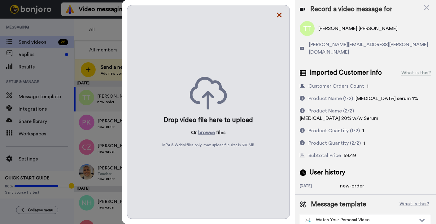 This screenshot has height=224, width=436. What do you see at coordinates (360, 220) in the screenshot?
I see `div: Watch Your Personal Video` at bounding box center [360, 220].